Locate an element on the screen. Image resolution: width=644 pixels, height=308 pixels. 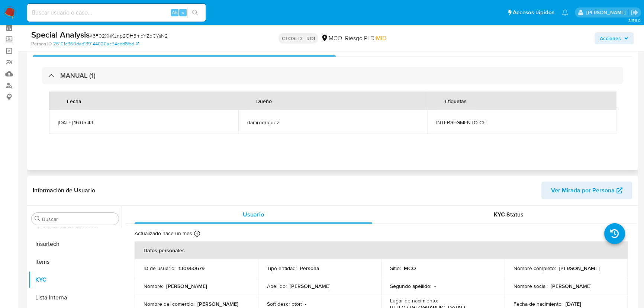
p: ID de usuario : is located at coordinates (160, 268).